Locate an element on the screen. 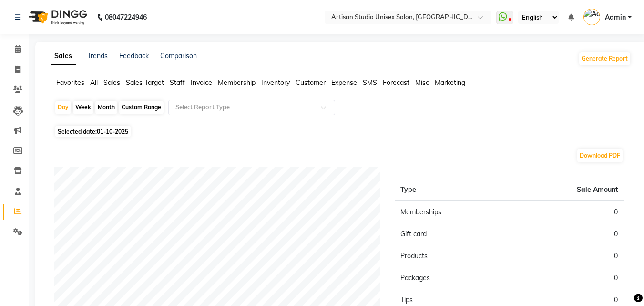 Image resolution: width=644 pixels, height=306 pixels. span: Sales Target is located at coordinates (145, 82).